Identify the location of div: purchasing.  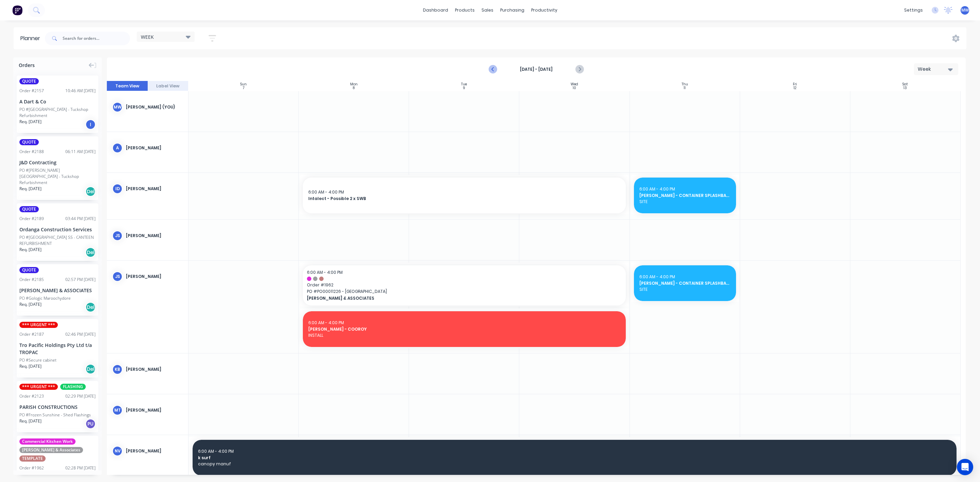
(512, 10).